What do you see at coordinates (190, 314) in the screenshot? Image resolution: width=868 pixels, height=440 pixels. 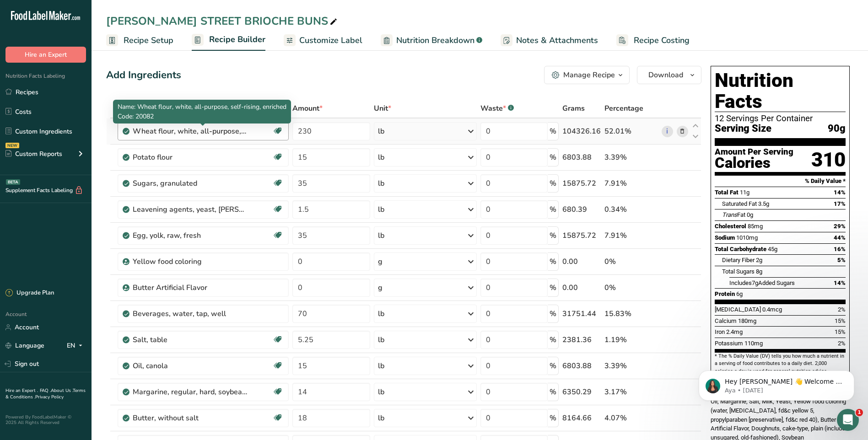 I see `div: Beverages, water, tap, well` at bounding box center [190, 314].